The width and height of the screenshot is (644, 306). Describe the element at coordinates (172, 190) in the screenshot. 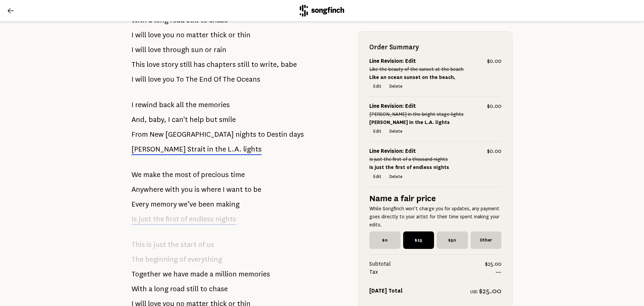

I see `span: with` at that location.